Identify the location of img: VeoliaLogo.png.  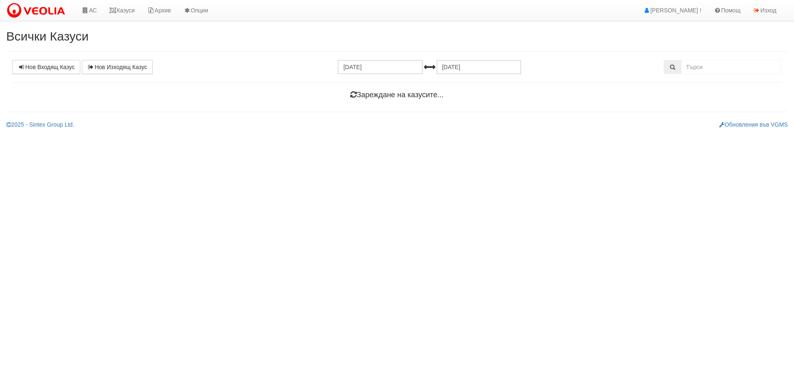
(38, 11).